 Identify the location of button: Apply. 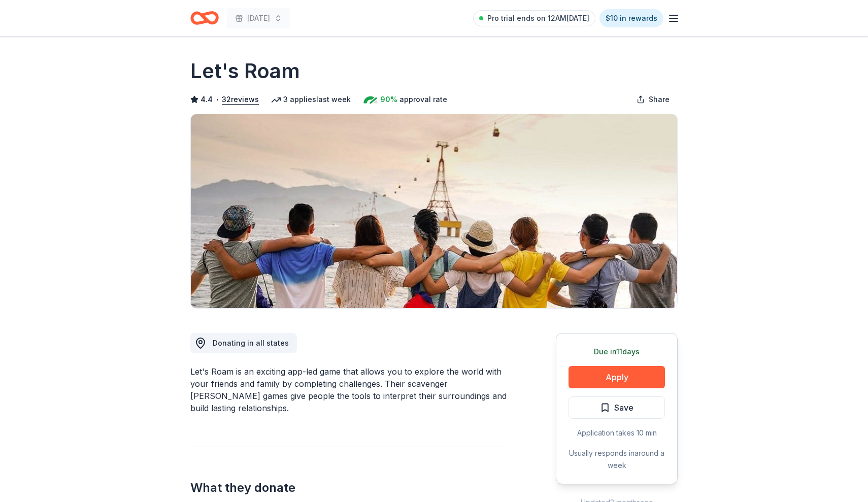
(617, 377).